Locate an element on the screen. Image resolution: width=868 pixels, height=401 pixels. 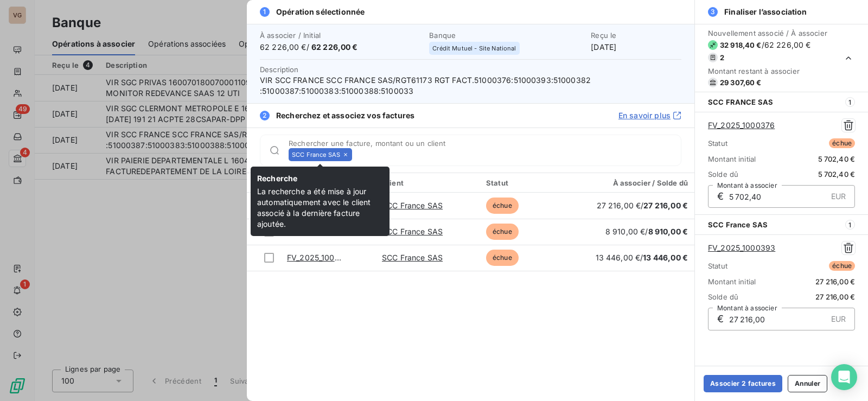
button: Annuler is located at coordinates (807, 384).